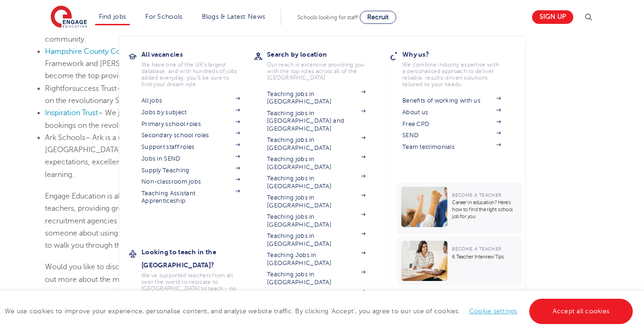 This screenshot has width=644, height=332. Describe the element at coordinates (120, 51) in the screenshot. I see `span: Hampshire County Council CCS Framework` at that location.